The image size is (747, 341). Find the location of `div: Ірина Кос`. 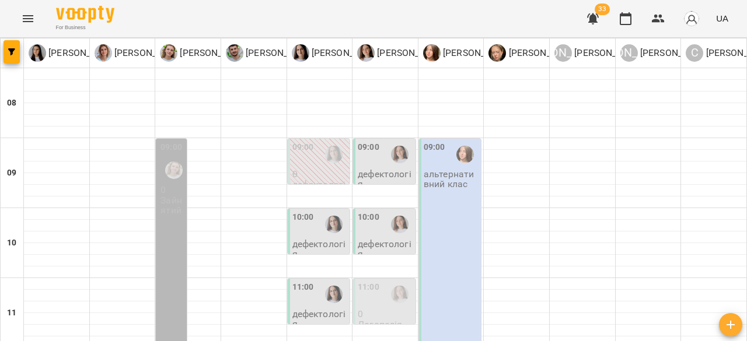

div: Ірина Кос is located at coordinates (139, 53).